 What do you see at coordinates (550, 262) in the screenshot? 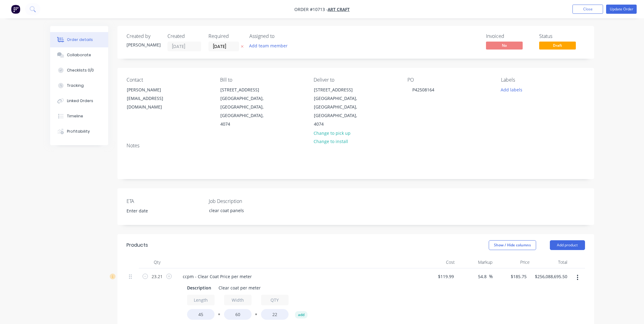
I see `div: Total` at bounding box center [550, 262].